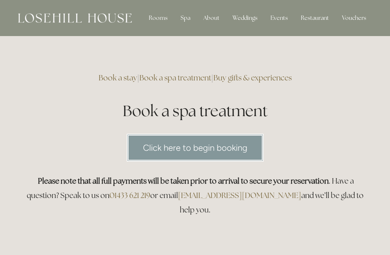 The width and height of the screenshot is (390, 255). What do you see at coordinates (252, 78) in the screenshot?
I see `a: Buy gifts & experiences` at bounding box center [252, 78].